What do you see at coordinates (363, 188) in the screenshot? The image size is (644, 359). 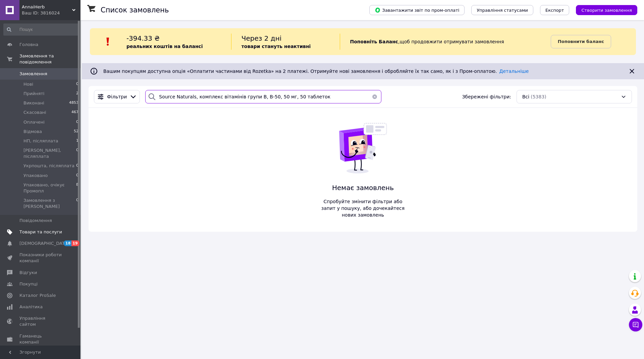 I see `span: Немає замовлень` at bounding box center [363, 188].